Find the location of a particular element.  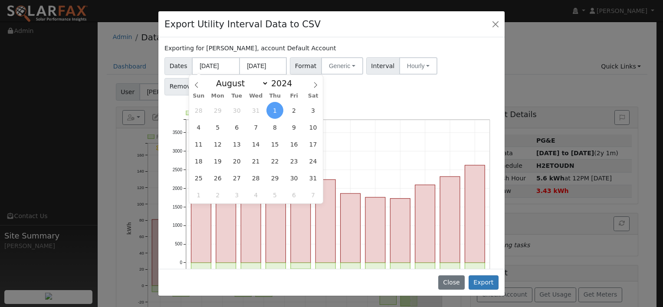

span: Mon is located at coordinates (218, 96).